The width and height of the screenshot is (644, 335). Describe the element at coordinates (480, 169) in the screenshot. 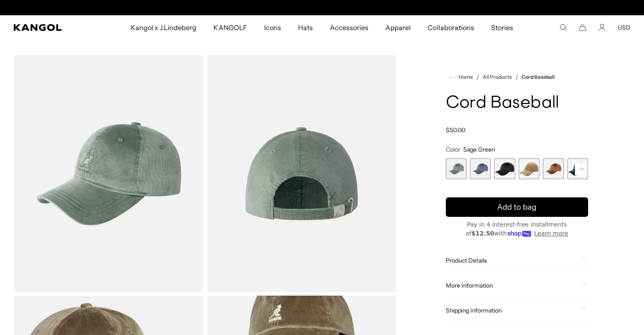

I see `div: 2 of 9` at that location.